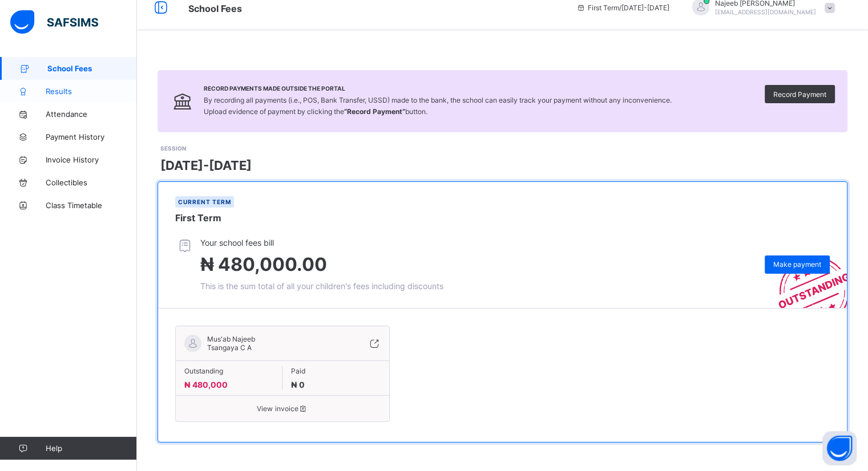  I want to click on span: SESSION, so click(173, 148).